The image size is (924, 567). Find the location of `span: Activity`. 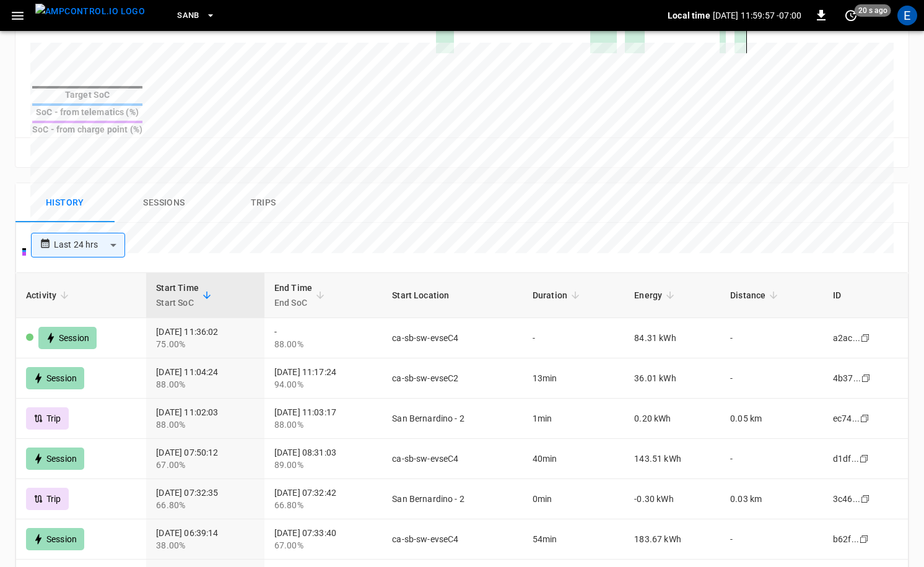

span: Activity is located at coordinates (49, 296).